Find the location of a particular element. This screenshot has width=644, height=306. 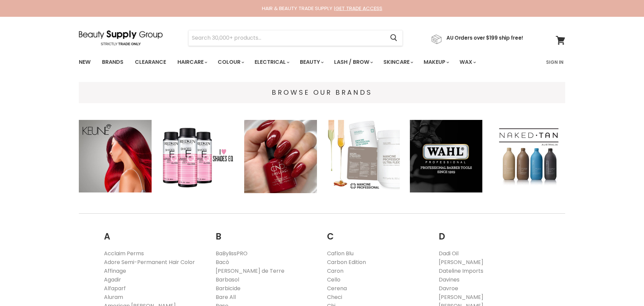

a: Davines is located at coordinates (449, 279).